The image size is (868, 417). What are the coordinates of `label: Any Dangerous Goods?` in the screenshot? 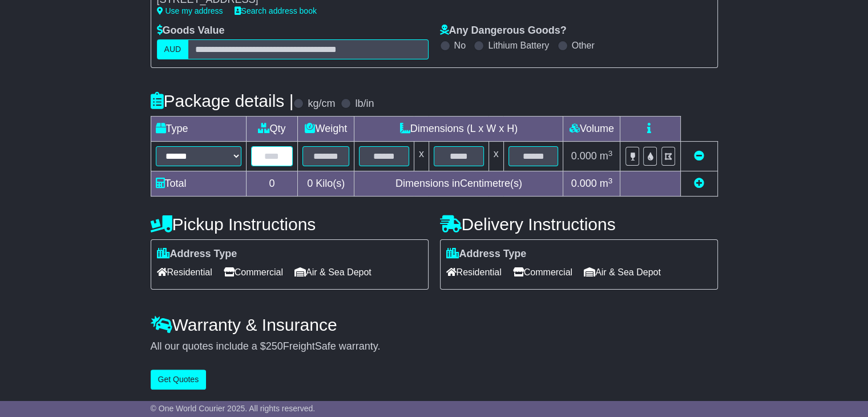 It's located at (504, 31).